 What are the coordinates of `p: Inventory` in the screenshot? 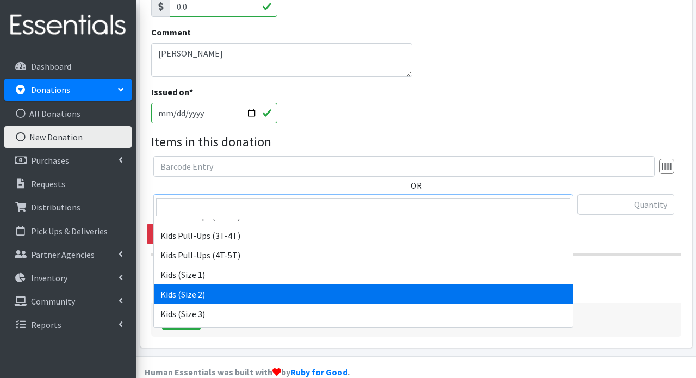 It's located at (49, 278).